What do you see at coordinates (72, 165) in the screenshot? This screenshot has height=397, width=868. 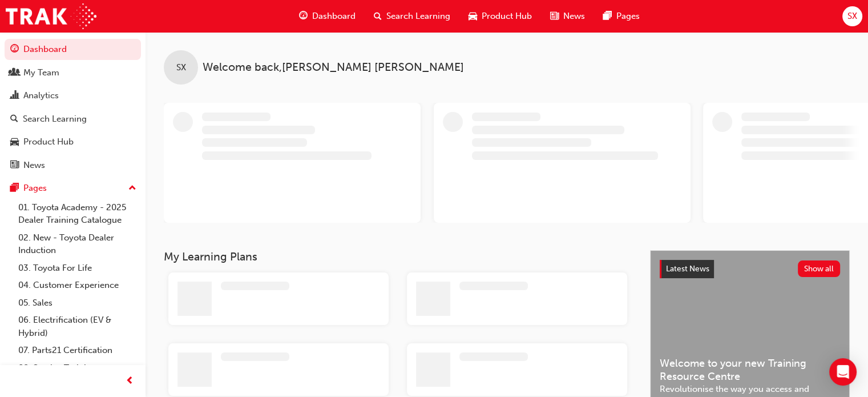 I see `a: News` at bounding box center [72, 165].